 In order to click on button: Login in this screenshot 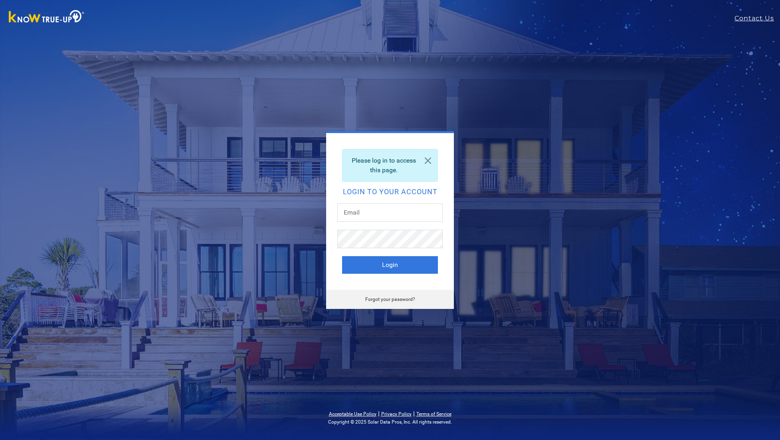, I will do `click(390, 265)`.